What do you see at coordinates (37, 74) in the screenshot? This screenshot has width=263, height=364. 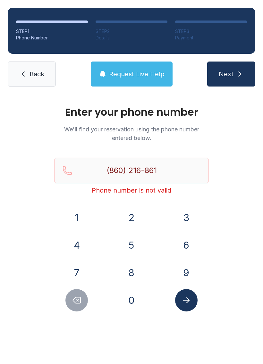 I see `span: Back` at bounding box center [37, 74].